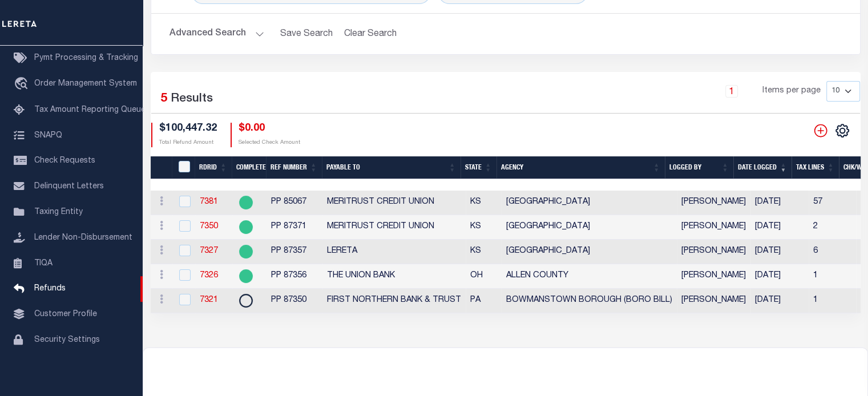 The image size is (868, 396). I want to click on td: 6, so click(831, 251).